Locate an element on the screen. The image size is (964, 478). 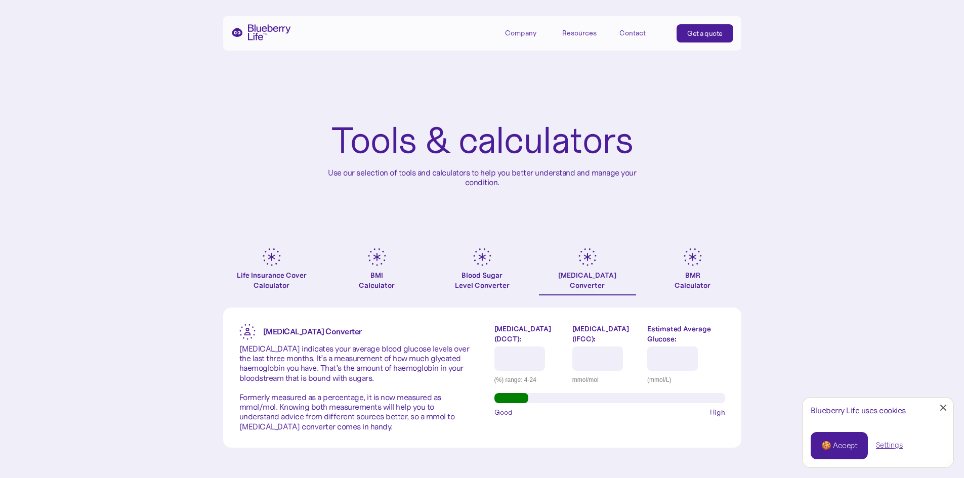
div: Blood Sugar Level Converter is located at coordinates (482, 280).